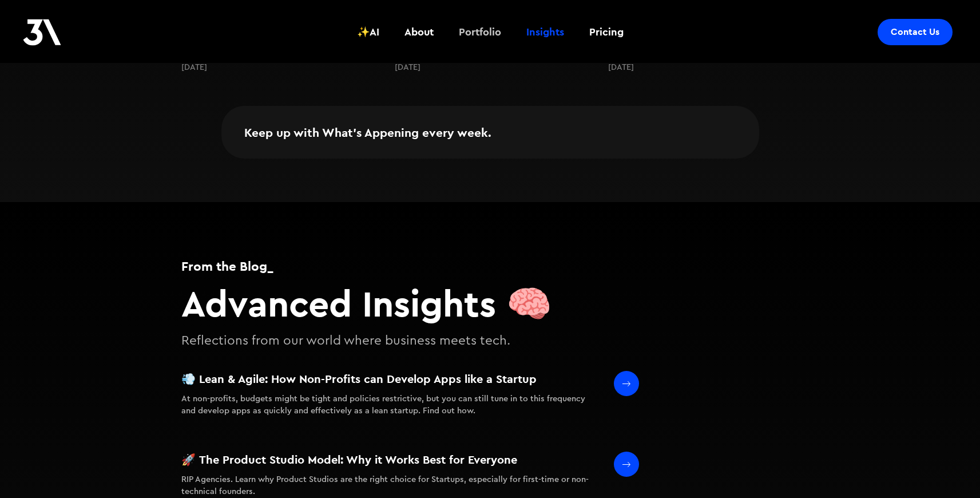  What do you see at coordinates (368, 32) in the screenshot?
I see `div: ✨AI` at bounding box center [368, 32].